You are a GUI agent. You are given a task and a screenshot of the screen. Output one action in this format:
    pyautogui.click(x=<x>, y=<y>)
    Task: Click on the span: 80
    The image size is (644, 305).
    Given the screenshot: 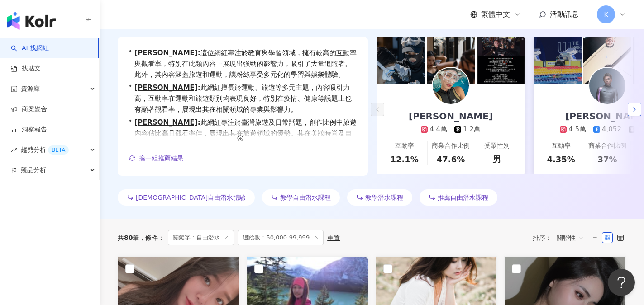 What is the action you would take?
    pyautogui.click(x=128, y=238)
    